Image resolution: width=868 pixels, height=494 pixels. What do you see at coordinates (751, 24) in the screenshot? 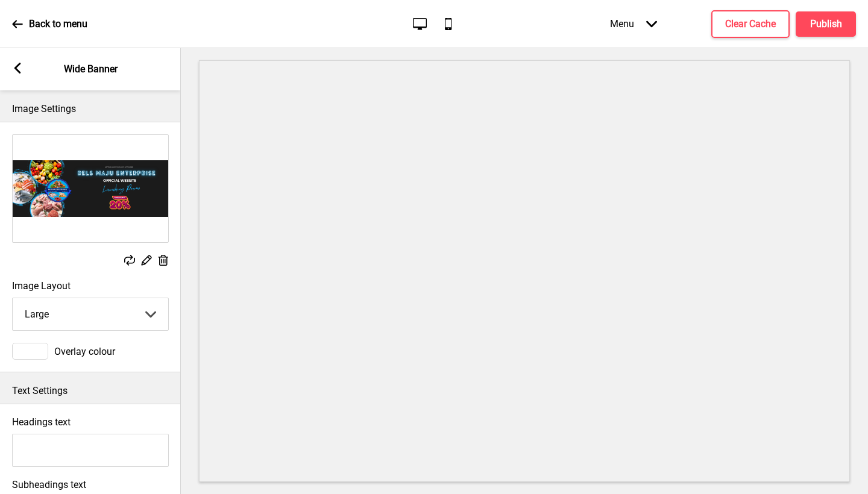
I see `h4: Clear Cache` at bounding box center [751, 24].